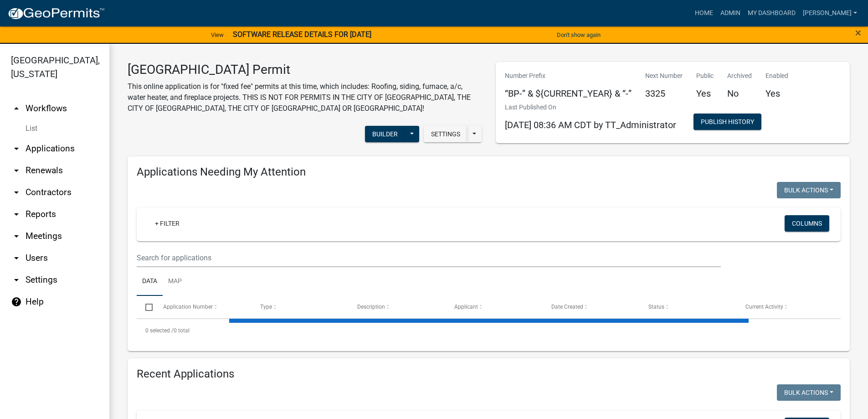 The height and width of the screenshot is (419, 868). What do you see at coordinates (807, 224) in the screenshot?
I see `button: Columns` at bounding box center [807, 224].